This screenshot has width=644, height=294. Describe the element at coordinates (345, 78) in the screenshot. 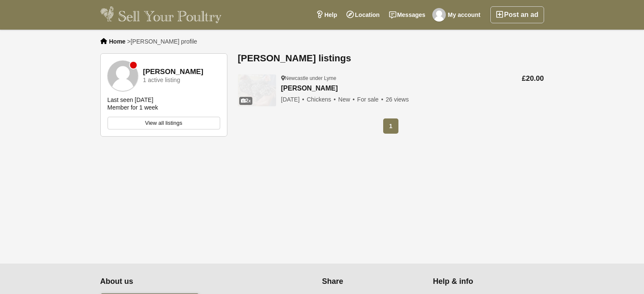

I see `div: Newcastle under Lyme` at that location.